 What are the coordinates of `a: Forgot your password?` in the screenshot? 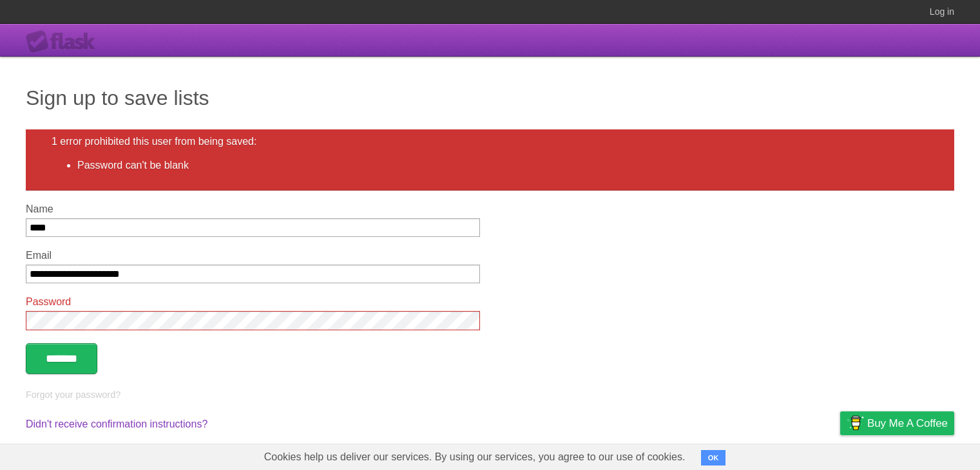 It's located at (72, 395).